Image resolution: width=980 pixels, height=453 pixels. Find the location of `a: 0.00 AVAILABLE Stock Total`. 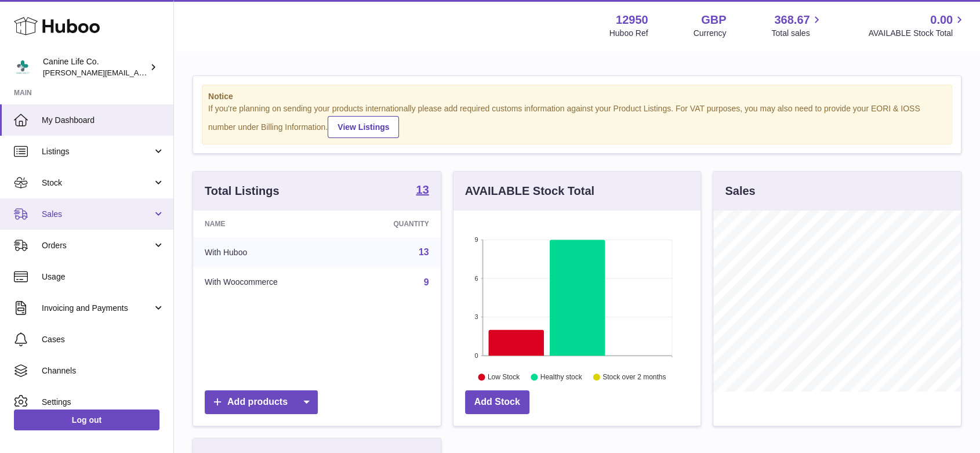

a: 0.00 AVAILABLE Stock Total is located at coordinates (916, 26).